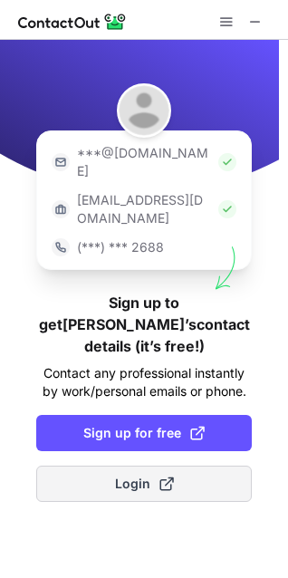 Image resolution: width=288 pixels, height=578 pixels. What do you see at coordinates (61, 209) in the screenshot?
I see `img: https://contactout.com/extension/app/static/media/login-work-icon.638a5007170bc45168077fde17b29a1...` at bounding box center [61, 209].